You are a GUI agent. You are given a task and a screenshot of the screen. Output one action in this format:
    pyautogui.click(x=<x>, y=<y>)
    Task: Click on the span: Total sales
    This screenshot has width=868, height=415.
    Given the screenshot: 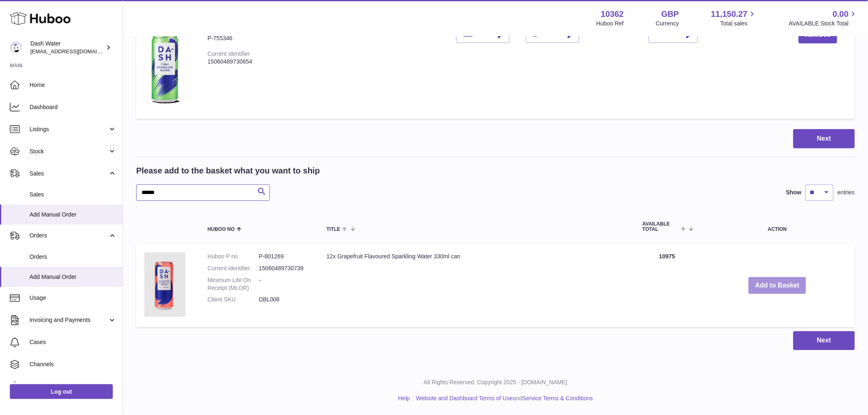 What is the action you would take?
    pyautogui.click(x=738, y=23)
    